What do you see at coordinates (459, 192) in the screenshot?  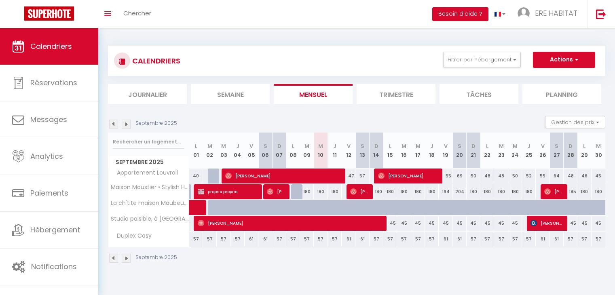 I see `div: 204` at bounding box center [459, 192].